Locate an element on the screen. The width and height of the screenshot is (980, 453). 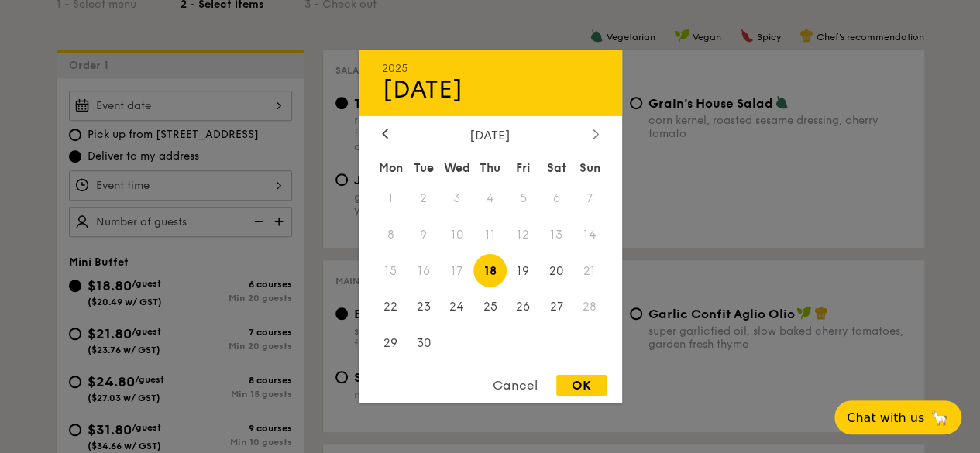
span: 28 is located at coordinates (590, 307).